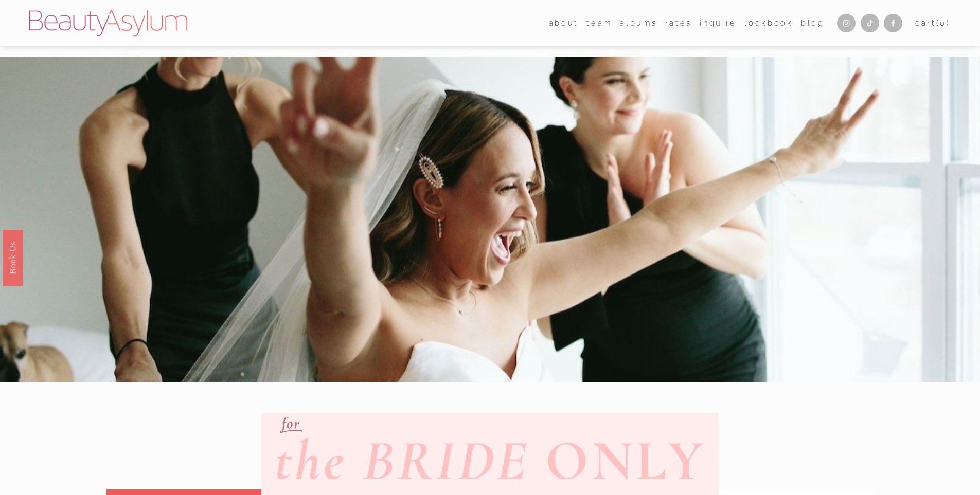 Image resolution: width=980 pixels, height=495 pixels. What do you see at coordinates (943, 23) in the screenshot?
I see `span: 0` at bounding box center [943, 23].